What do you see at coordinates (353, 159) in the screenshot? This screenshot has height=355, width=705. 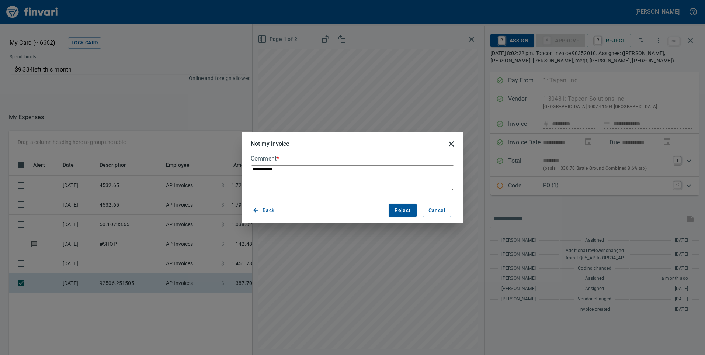 I see `label: Comment` at bounding box center [353, 159].